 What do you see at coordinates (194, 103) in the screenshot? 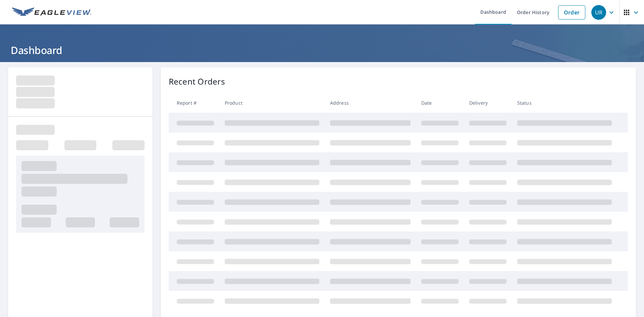
I see `th: Report #` at bounding box center [194, 103].